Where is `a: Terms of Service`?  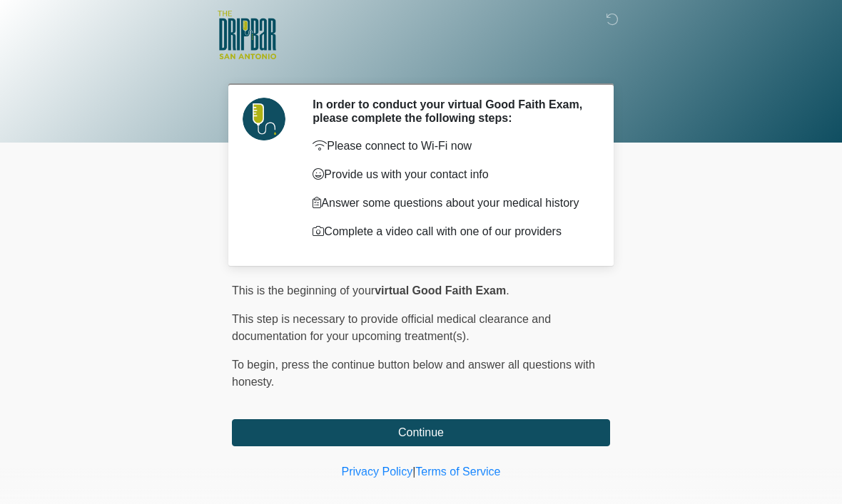 a: Terms of Service is located at coordinates (457, 472).